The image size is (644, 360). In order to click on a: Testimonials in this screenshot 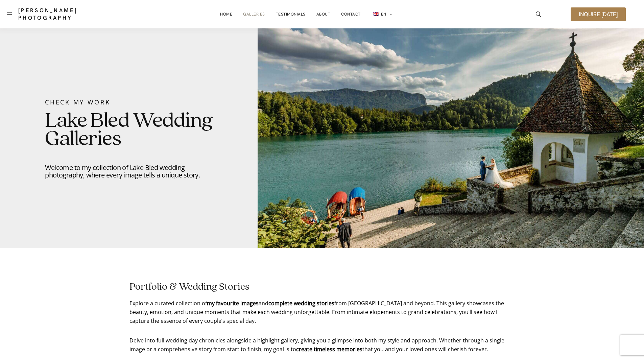, I will do `click(291, 14)`.